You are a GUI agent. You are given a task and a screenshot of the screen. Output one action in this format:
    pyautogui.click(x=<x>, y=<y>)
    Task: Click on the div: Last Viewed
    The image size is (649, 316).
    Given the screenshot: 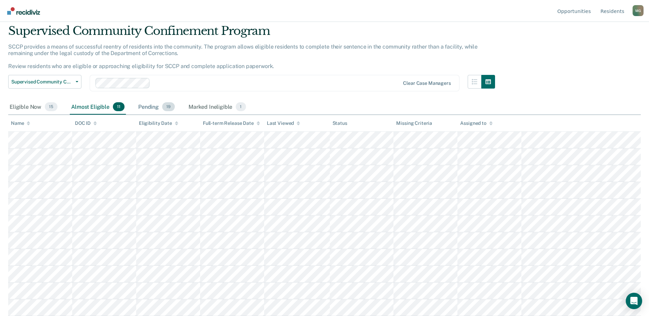 What is the action you would take?
    pyautogui.click(x=283, y=123)
    